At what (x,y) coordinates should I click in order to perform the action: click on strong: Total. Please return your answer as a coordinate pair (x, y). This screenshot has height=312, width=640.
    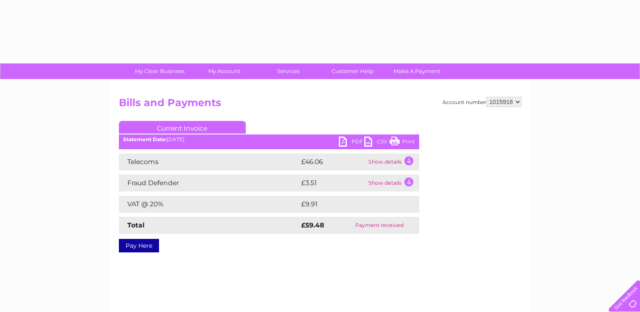
    Looking at the image, I should click on (136, 225).